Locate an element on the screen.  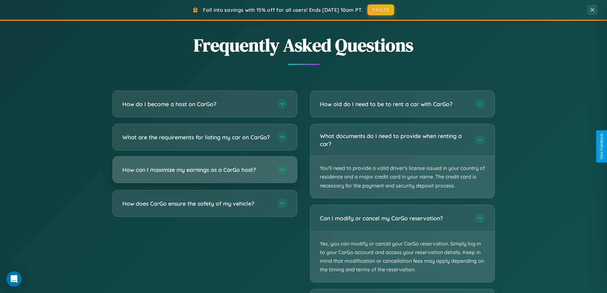
div: Open Intercom Messenger is located at coordinates (14, 279).